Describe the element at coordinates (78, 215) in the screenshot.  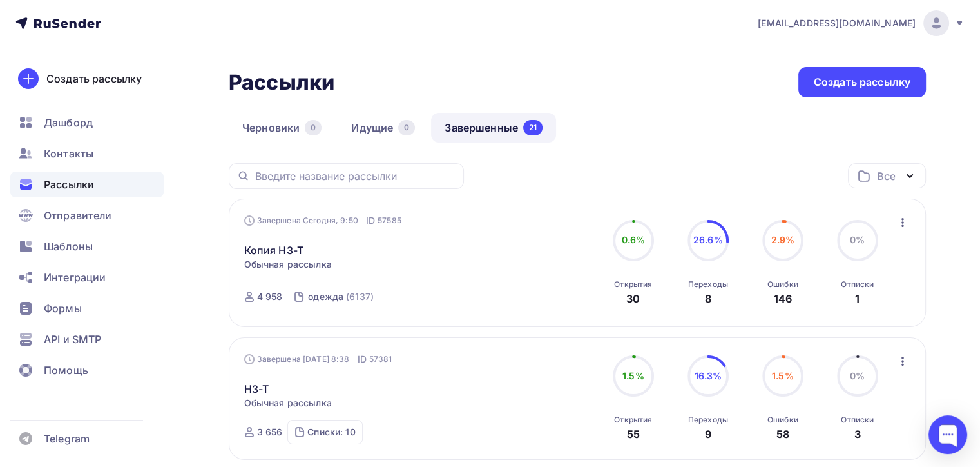
I see `span: Отправители` at that location.